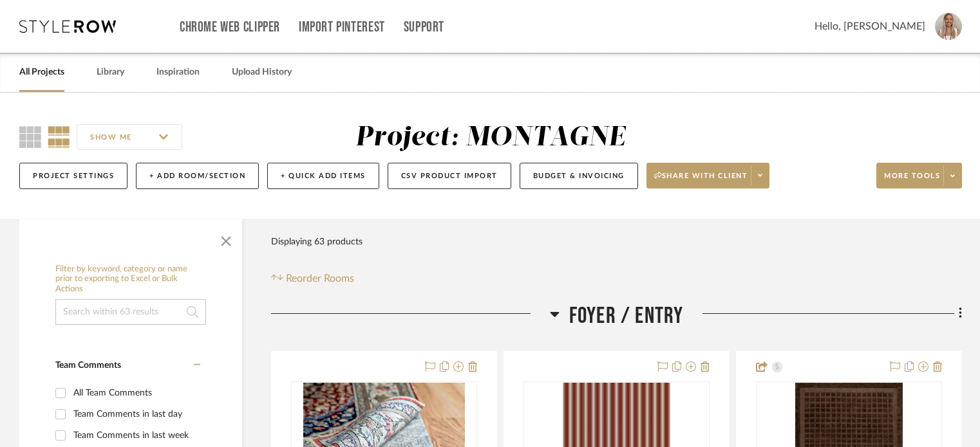  Describe the element at coordinates (88, 366) in the screenshot. I see `span: Team Comments` at that location.